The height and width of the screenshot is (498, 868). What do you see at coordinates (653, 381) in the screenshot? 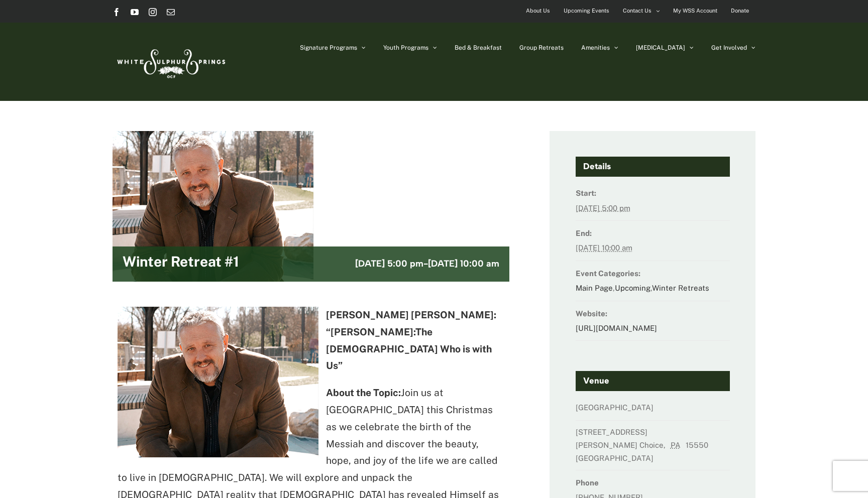
I see `h4: Venue` at bounding box center [653, 381].